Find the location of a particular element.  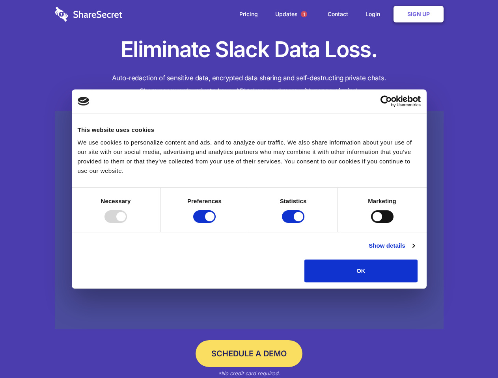

em: *No credit card required. is located at coordinates (249, 374).